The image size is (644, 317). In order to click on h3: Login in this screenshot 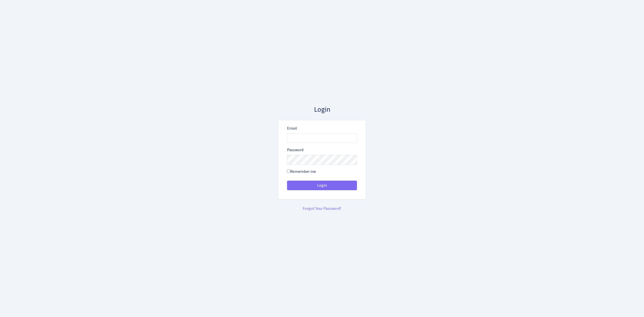, I will do `click(322, 109)`.